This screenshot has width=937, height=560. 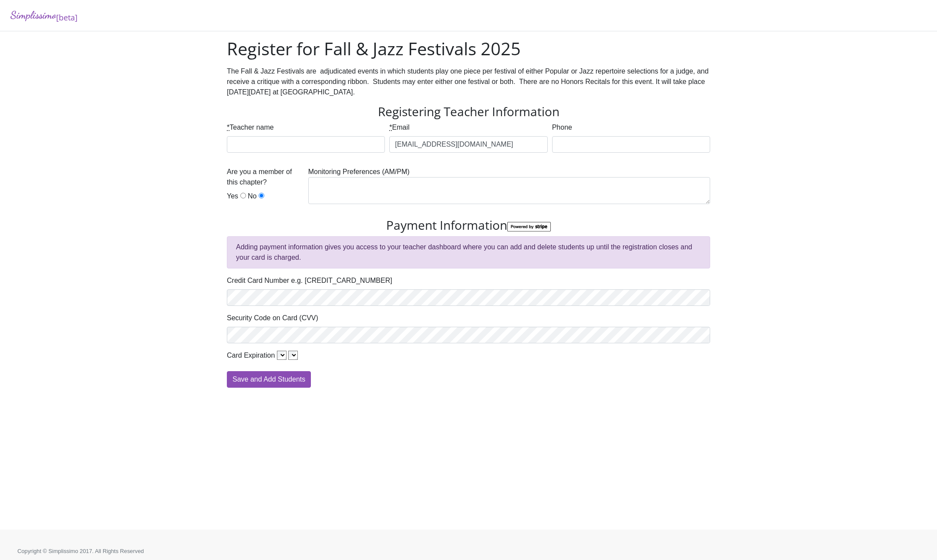 I want to click on a: Simplissimo[beta], so click(x=44, y=15).